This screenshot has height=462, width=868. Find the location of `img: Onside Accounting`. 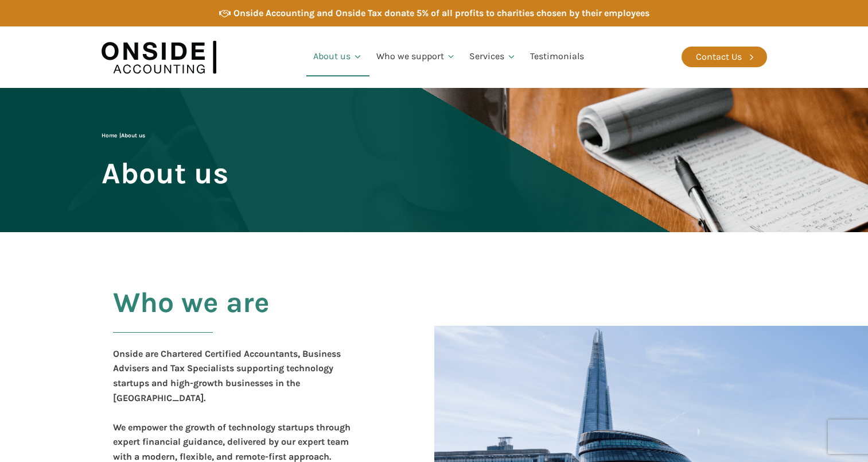

img: Onside Accounting is located at coordinates (159, 57).